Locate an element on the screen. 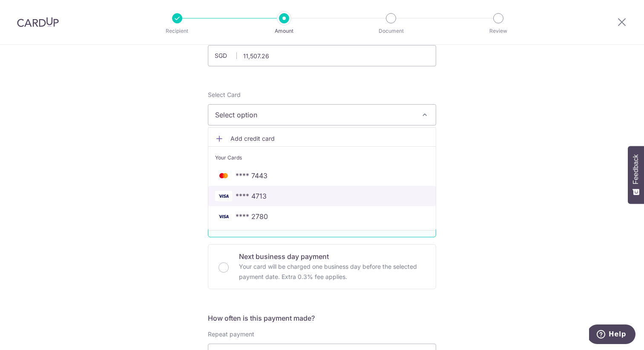  span: translation missing: en.payables.payment_networks.credit_card.summary.labels.select_card is located at coordinates (224, 94).